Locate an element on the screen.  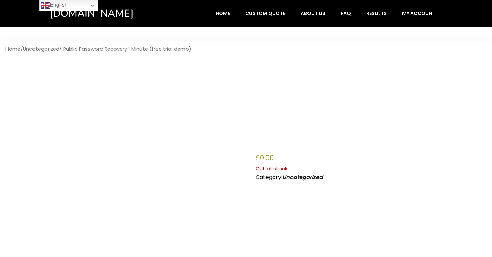
nav: Breadcrumb is located at coordinates (246, 49).